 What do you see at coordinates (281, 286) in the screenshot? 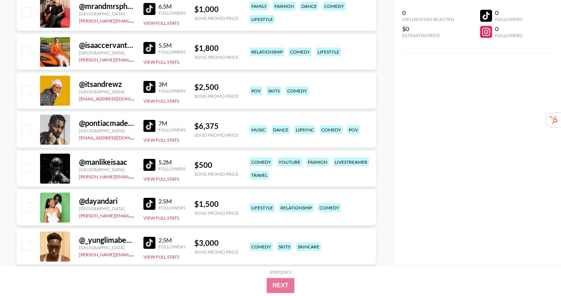
I see `button: Next` at bounding box center [281, 286].